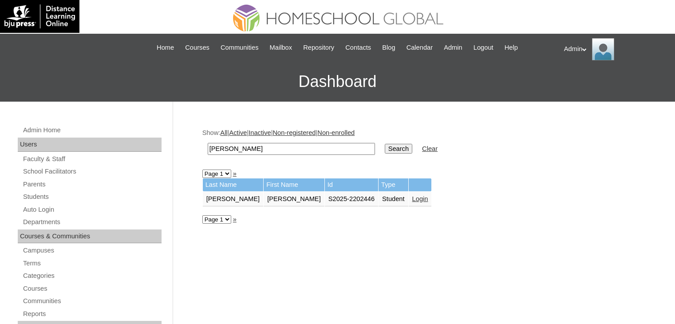 This screenshot has width=675, height=324. I want to click on div: Courses & Communities, so click(90, 237).